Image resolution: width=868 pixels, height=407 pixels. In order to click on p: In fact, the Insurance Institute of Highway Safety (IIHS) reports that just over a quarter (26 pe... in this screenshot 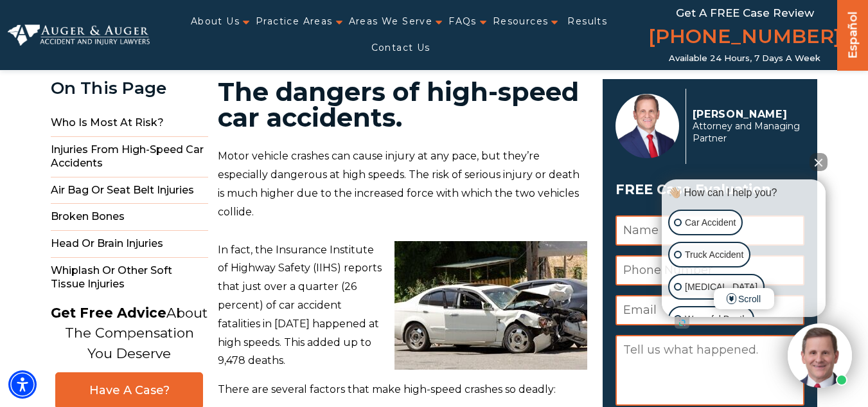, I will do `click(403, 306)`.